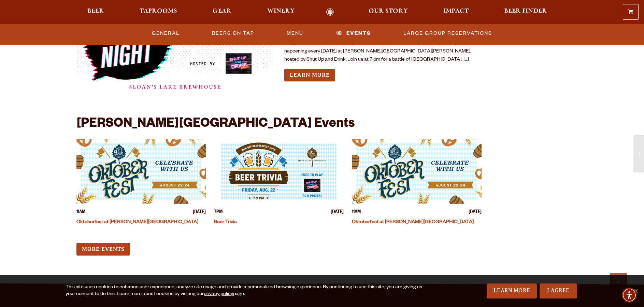 This screenshot has width=644, height=307. Describe the element at coordinates (456, 11) in the screenshot. I see `span: Impact` at that location.